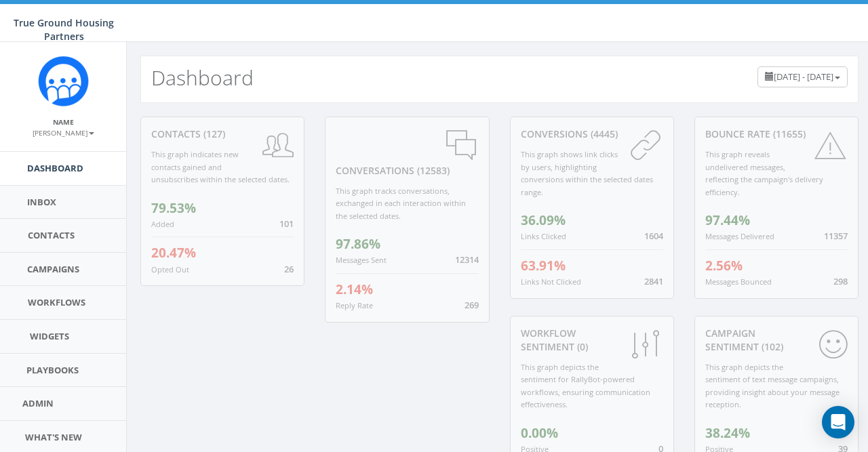  I want to click on span: 36.09%, so click(543, 221).